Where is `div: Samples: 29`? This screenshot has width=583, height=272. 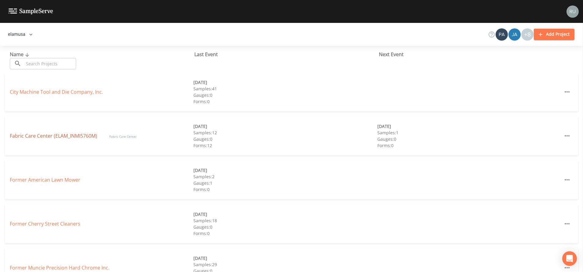
div: Samples: 29 is located at coordinates (285, 265).